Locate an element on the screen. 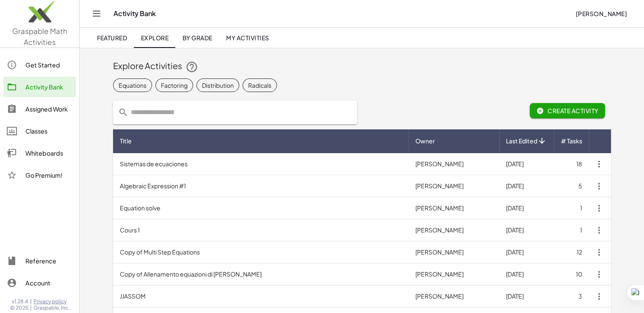  div: Classes is located at coordinates (49, 131).